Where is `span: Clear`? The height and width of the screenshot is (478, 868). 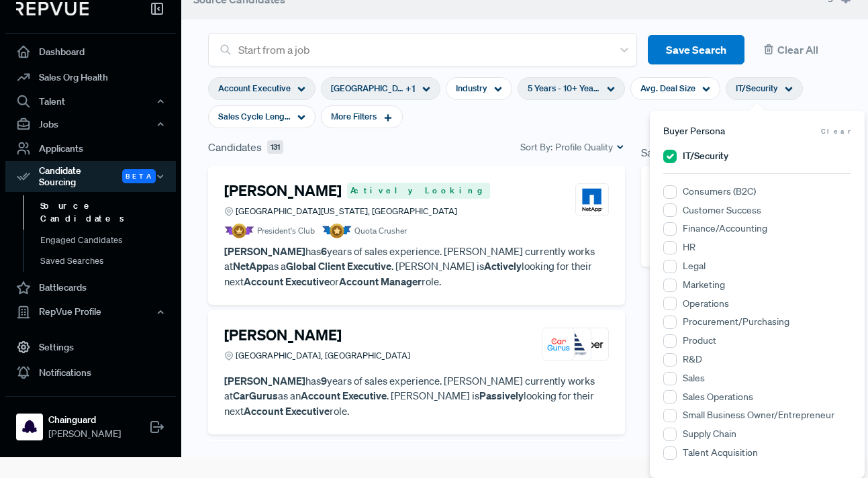 span: Clear is located at coordinates (836, 131).